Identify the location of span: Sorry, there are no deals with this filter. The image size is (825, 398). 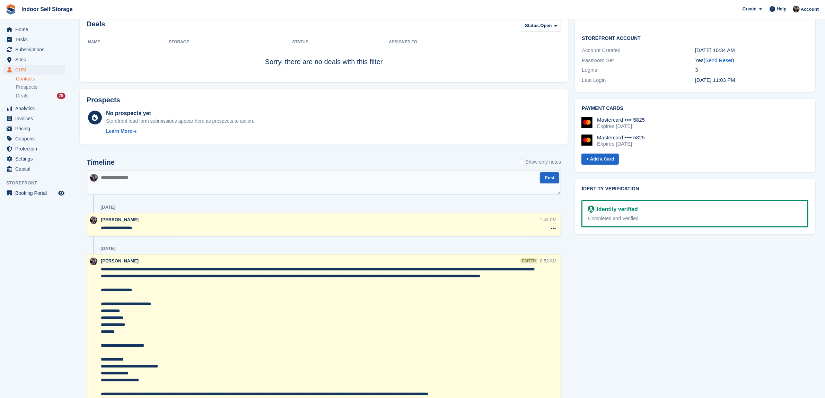
(324, 62).